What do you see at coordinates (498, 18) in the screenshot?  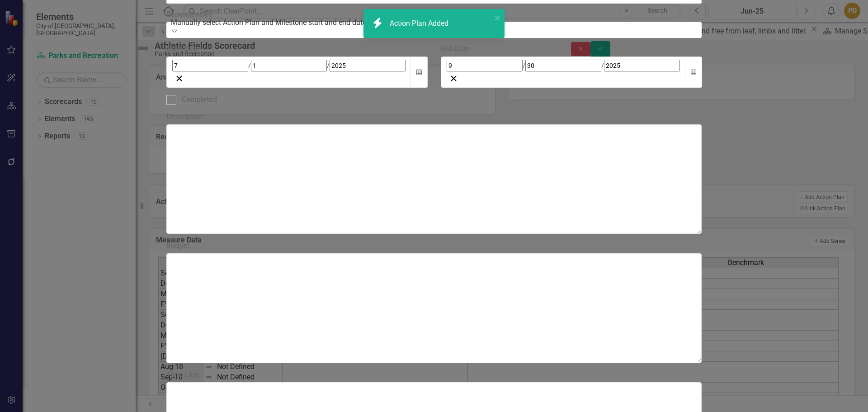 I see `button: close` at bounding box center [498, 18].